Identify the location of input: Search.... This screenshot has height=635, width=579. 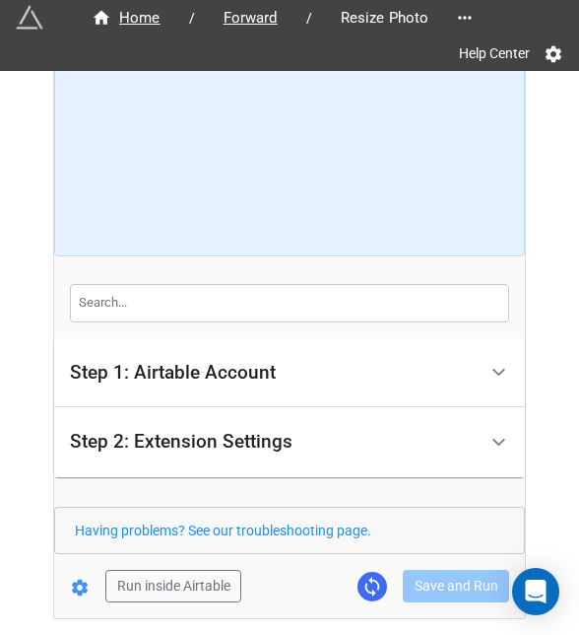
(290, 303).